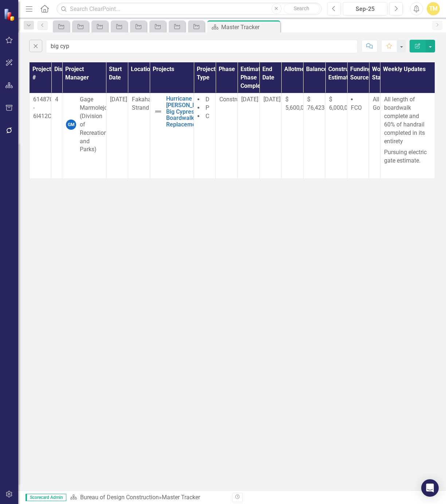 The image size is (446, 504). Describe the element at coordinates (433, 9) in the screenshot. I see `button: TM` at that location.